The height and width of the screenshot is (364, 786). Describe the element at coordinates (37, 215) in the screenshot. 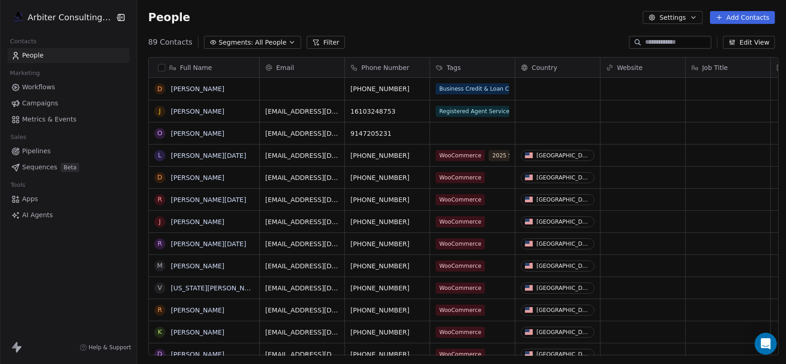

I see `span: AI Agents` at that location.